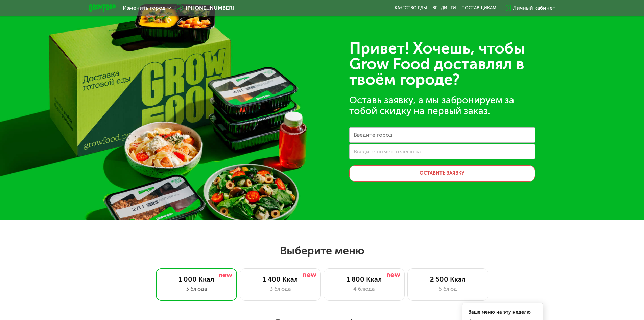 The image size is (644, 320). What do you see at coordinates (364, 279) in the screenshot?
I see `div: 1 800 Ккал` at bounding box center [364, 279].